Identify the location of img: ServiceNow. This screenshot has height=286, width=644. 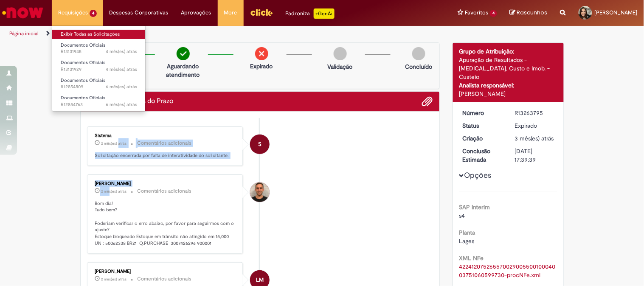
(23, 13).